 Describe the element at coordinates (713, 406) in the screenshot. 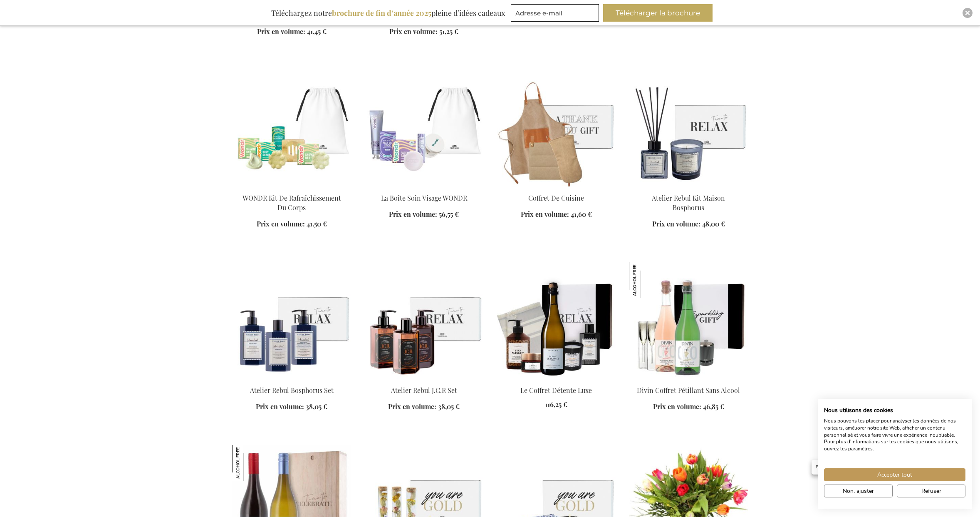

I see `span: 46,85 €` at that location.